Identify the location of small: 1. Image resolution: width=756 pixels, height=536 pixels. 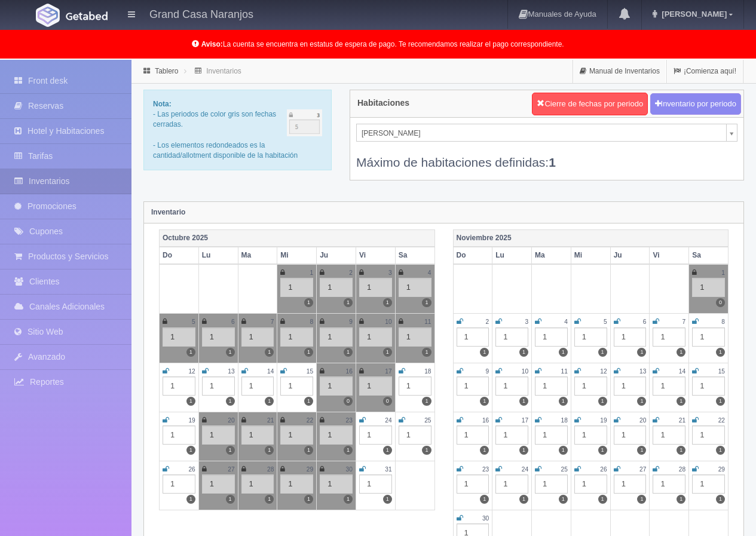
(723, 272).